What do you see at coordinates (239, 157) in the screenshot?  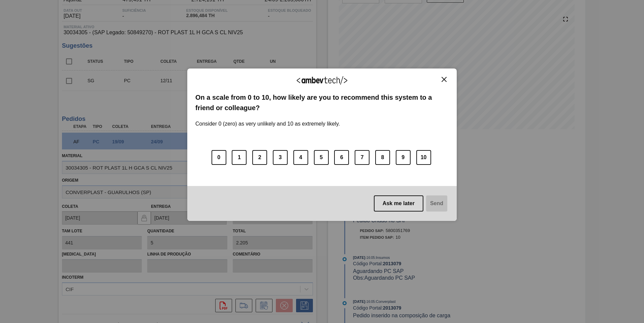 I see `button: 1` at bounding box center [239, 157].